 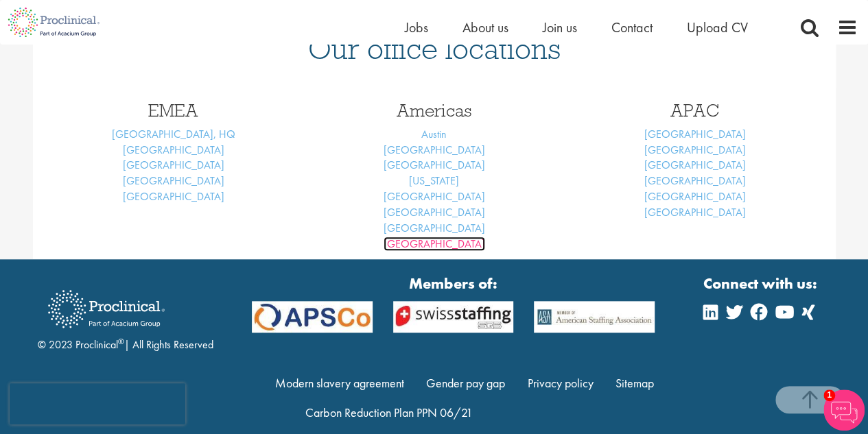 What do you see at coordinates (340, 383) in the screenshot?
I see `a: Modern slavery agreement` at bounding box center [340, 383].